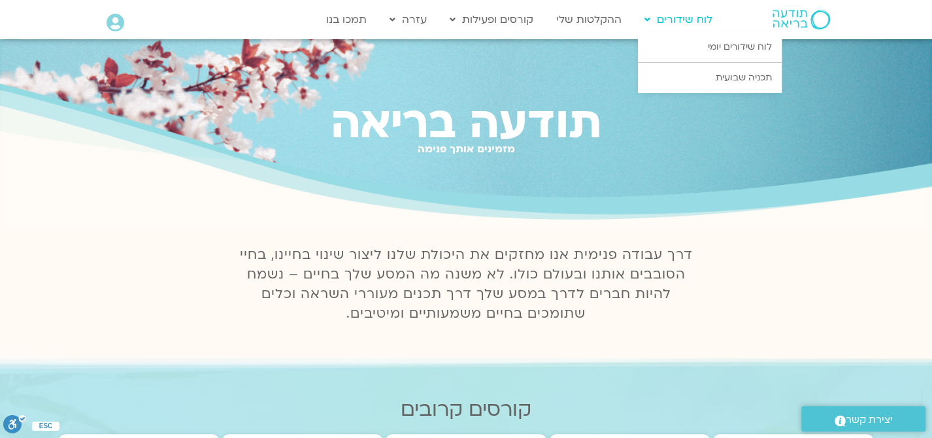 The image size is (932, 438). Describe the element at coordinates (589, 20) in the screenshot. I see `a: ההקלטות שלי` at that location.